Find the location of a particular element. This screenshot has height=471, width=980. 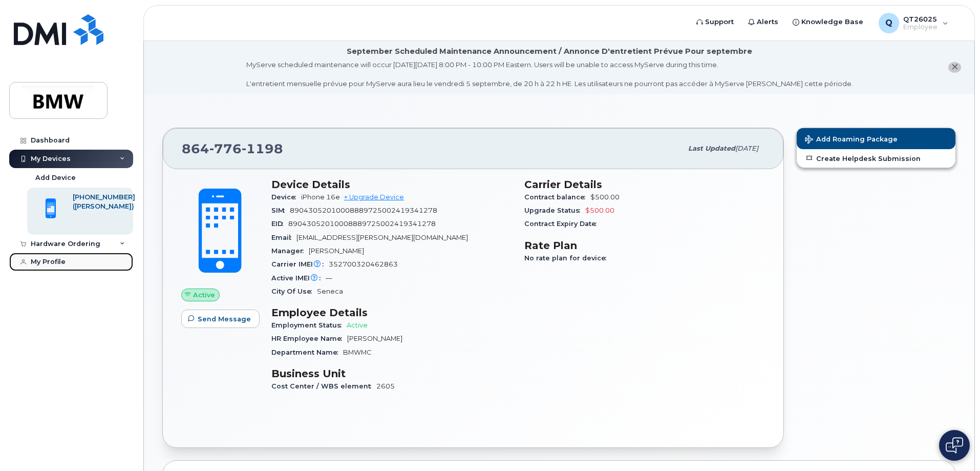

span: Carrier IMEI is located at coordinates (300, 264).